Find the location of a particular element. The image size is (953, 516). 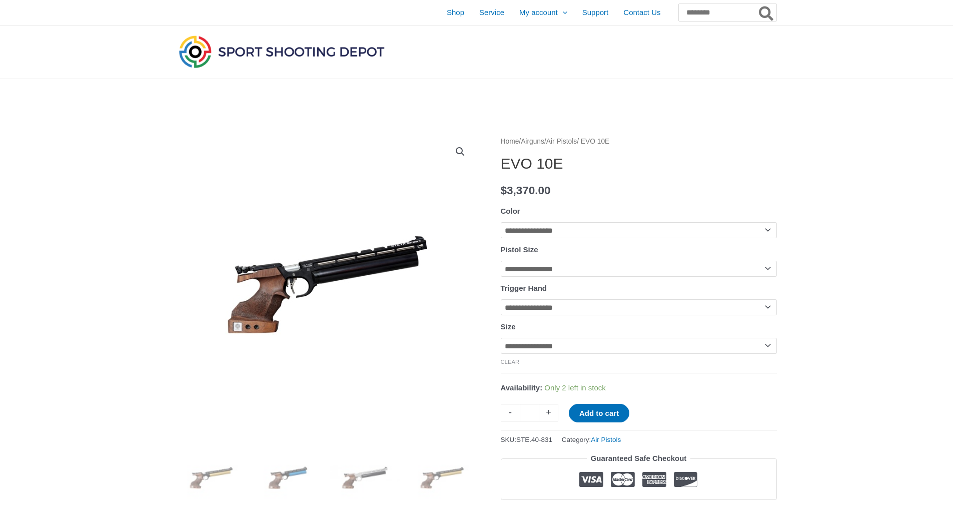

bdi: 3,370.00 is located at coordinates (526, 190).